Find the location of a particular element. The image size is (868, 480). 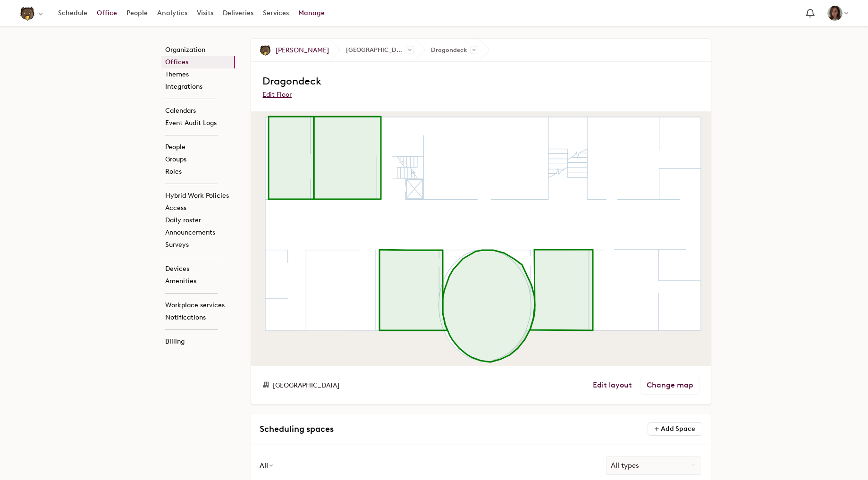

a: Schedule is located at coordinates (73, 13).